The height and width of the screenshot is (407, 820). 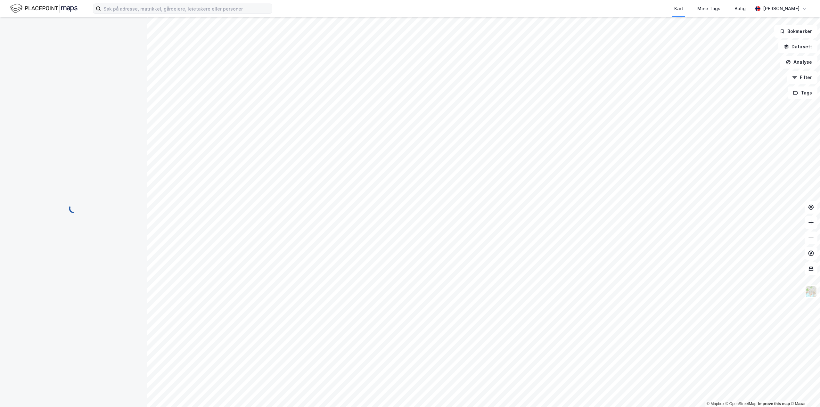 I want to click on div: Bolig, so click(x=740, y=9).